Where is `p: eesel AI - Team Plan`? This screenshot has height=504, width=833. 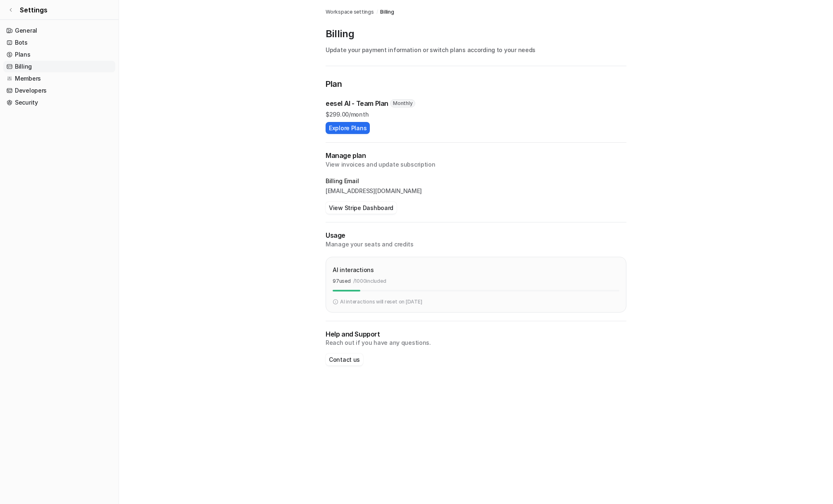
p: eesel AI - Team Plan is located at coordinates (357, 104).